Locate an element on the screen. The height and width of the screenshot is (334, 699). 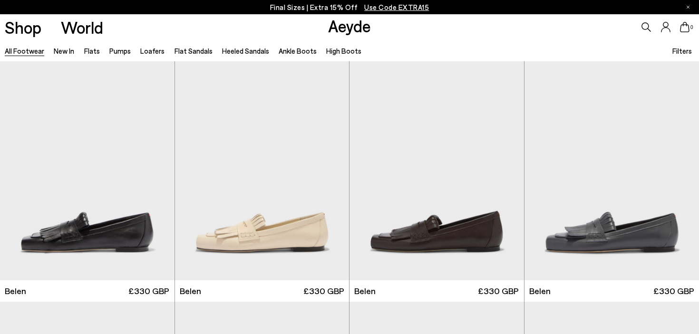
a: Shop is located at coordinates (23, 27).